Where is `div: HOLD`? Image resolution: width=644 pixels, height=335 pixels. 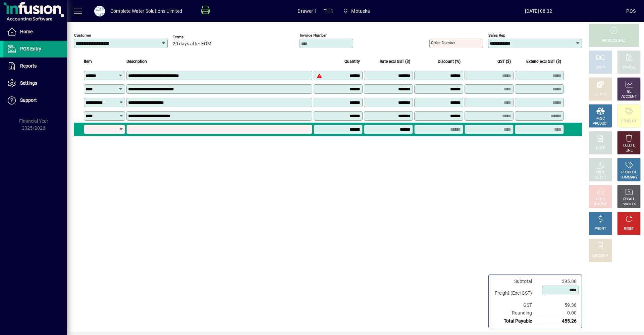 div: HOLD is located at coordinates (601, 199).